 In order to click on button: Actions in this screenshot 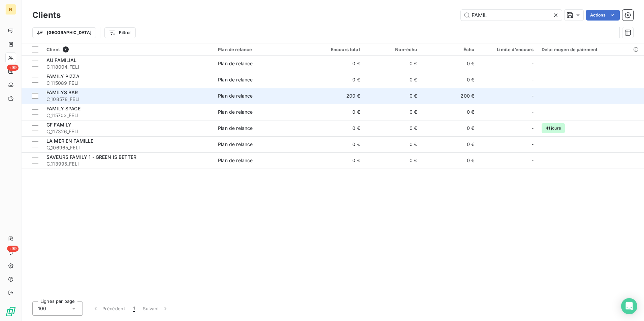, I will do `click(603, 15)`.